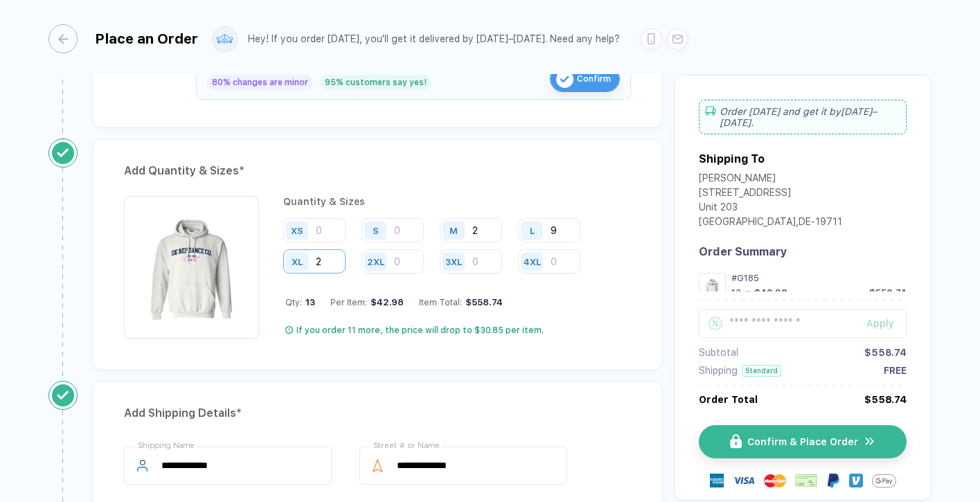 The height and width of the screenshot is (502, 980). What do you see at coordinates (297, 261) in the screenshot?
I see `div: XL` at bounding box center [297, 261].